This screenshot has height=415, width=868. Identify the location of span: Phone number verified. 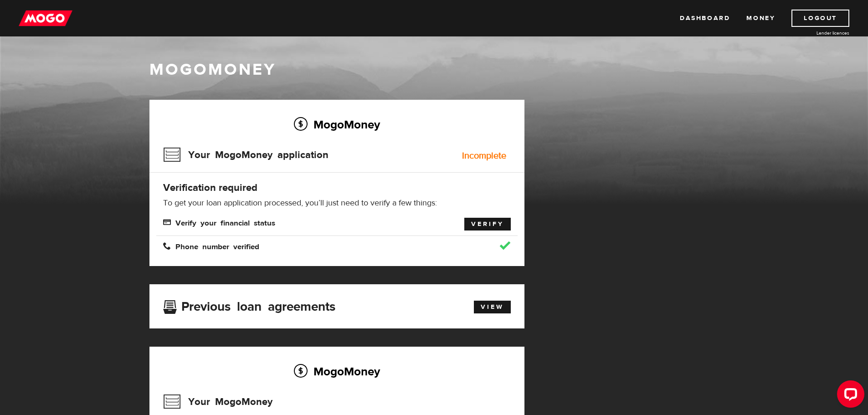
(211, 245).